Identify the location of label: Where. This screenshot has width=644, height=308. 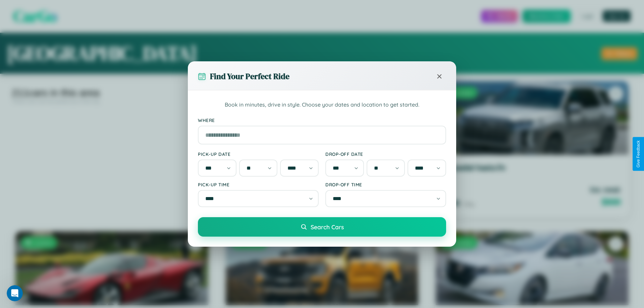
(322, 120).